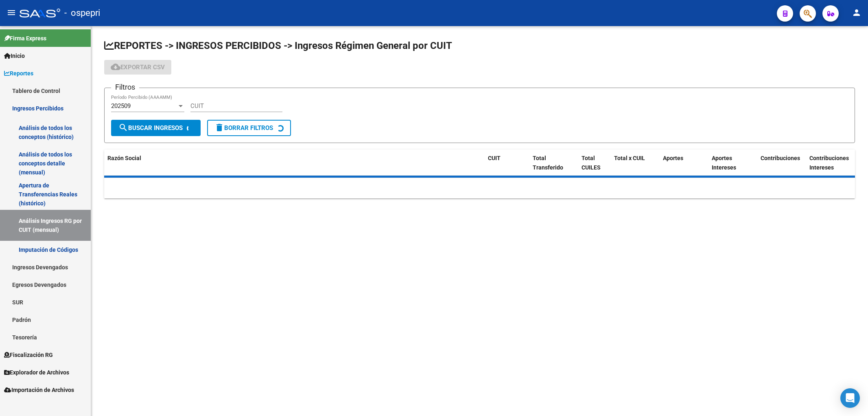 This screenshot has width=868, height=416. What do you see at coordinates (19, 74) in the screenshot?
I see `span: Reportes` at bounding box center [19, 74].